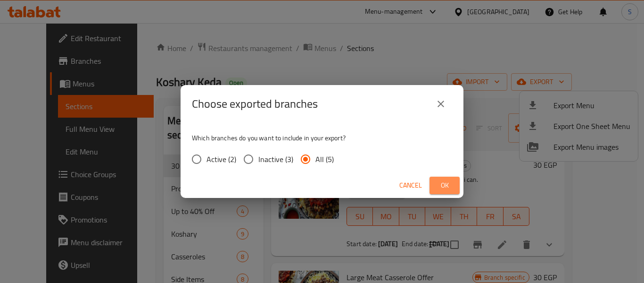 The width and height of the screenshot is (644, 283). Describe the element at coordinates (445, 185) in the screenshot. I see `button: Ok` at that location.